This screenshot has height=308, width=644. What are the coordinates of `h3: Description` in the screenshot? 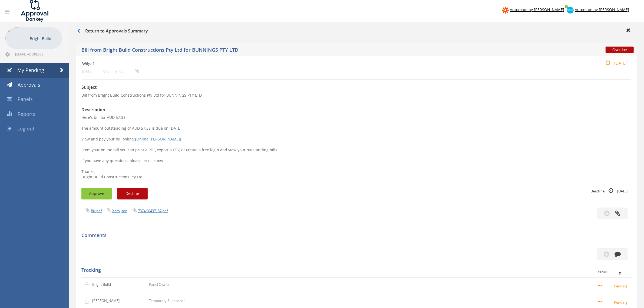 It's located at (356, 110).